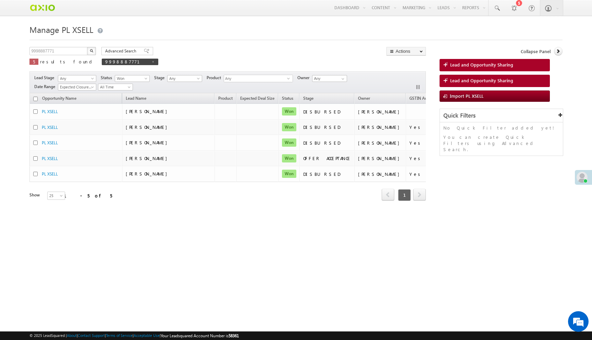 The height and width of the screenshot is (340, 592). What do you see at coordinates (36, 195) in the screenshot?
I see `div: Show` at bounding box center [36, 195].